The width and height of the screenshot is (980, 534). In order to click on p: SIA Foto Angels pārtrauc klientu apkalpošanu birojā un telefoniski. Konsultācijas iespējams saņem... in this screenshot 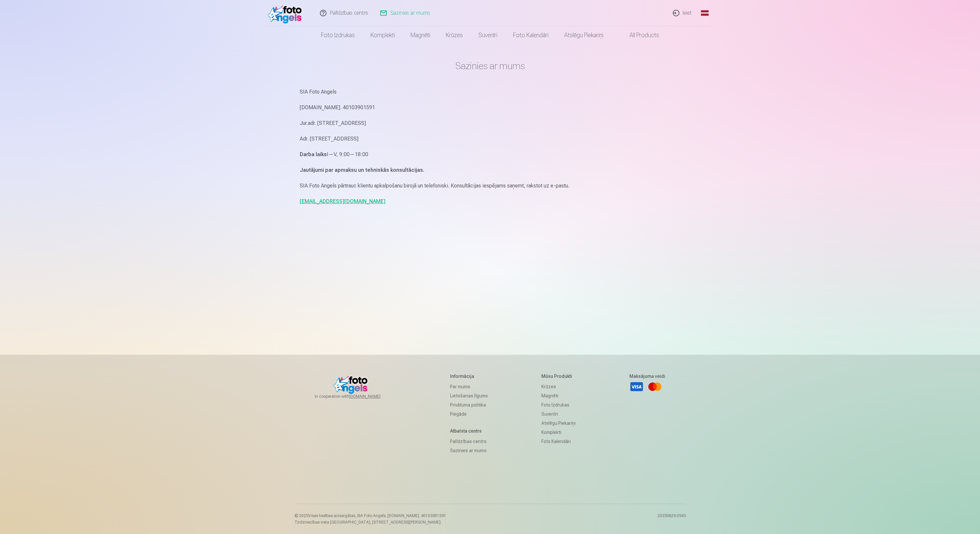, I will do `click(490, 186)`.